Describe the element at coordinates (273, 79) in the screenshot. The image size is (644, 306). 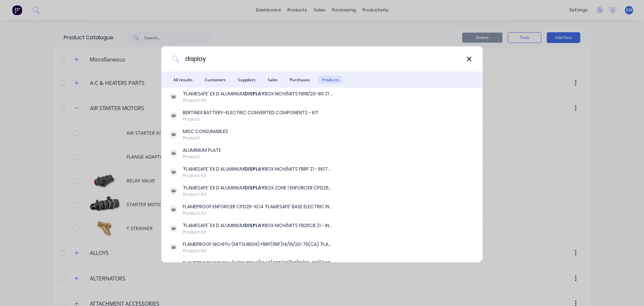
I see `span: Sales` at that location.